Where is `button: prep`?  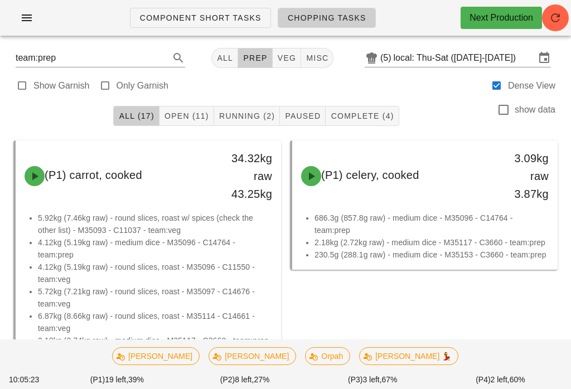 button: prep is located at coordinates (255, 58).